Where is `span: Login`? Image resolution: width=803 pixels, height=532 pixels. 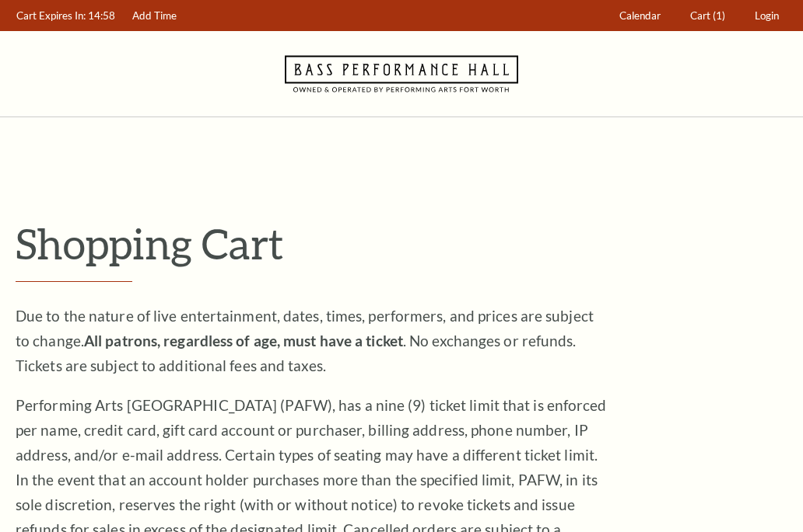
span: Login is located at coordinates (766, 16).